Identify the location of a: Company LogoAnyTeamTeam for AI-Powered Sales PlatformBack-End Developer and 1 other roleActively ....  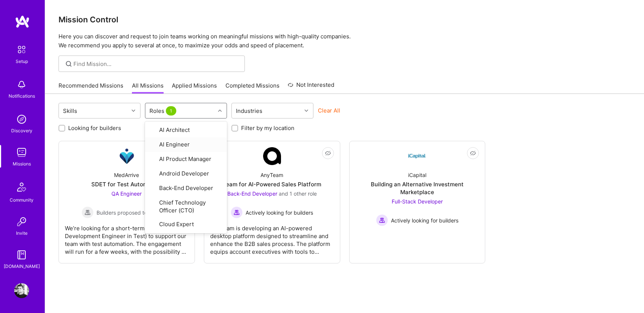
(272, 202).